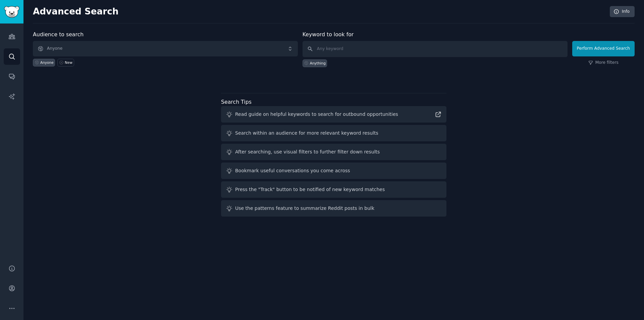 This screenshot has height=320, width=644. I want to click on div: Read guide on helpful keywords to search for outbound opportunities, so click(317, 114).